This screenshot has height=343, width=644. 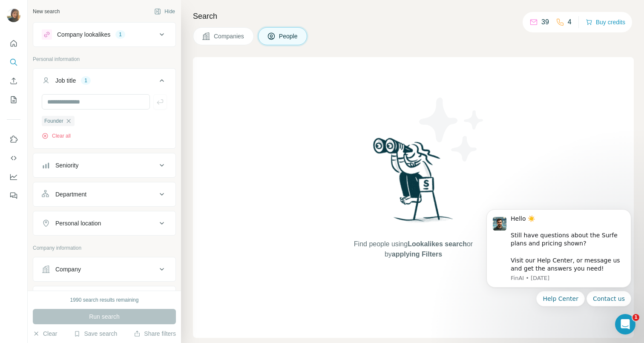 What do you see at coordinates (164, 11) in the screenshot?
I see `button: Hide` at bounding box center [164, 11].